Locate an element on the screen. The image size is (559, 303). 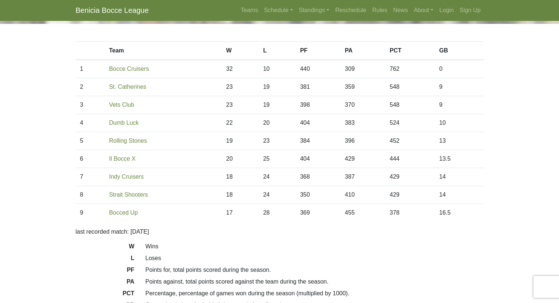
td: 350 is located at coordinates (318, 195).